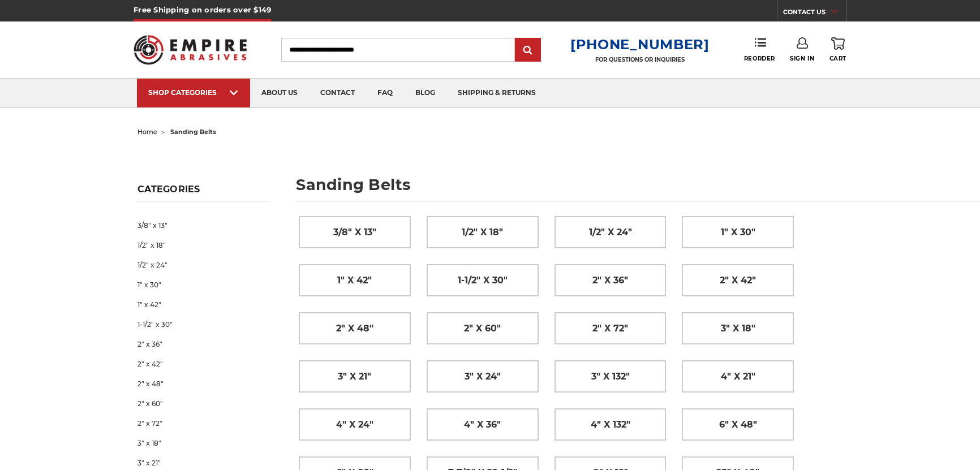  Describe the element at coordinates (802, 58) in the screenshot. I see `span: Sign In` at that location.